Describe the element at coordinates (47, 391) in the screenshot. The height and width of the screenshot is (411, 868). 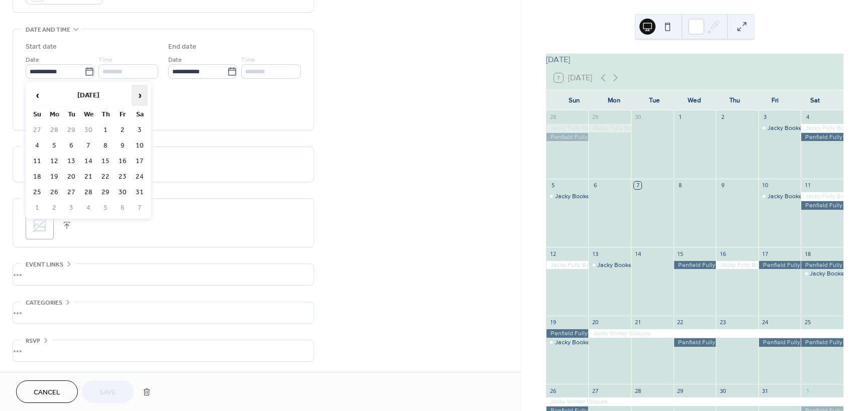
I see `a: Cancel` at that location.